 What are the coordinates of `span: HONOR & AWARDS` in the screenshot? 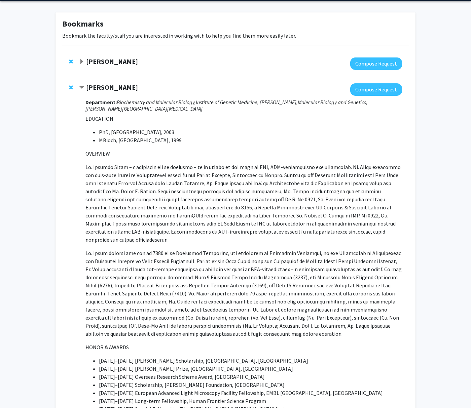 It's located at (107, 347).